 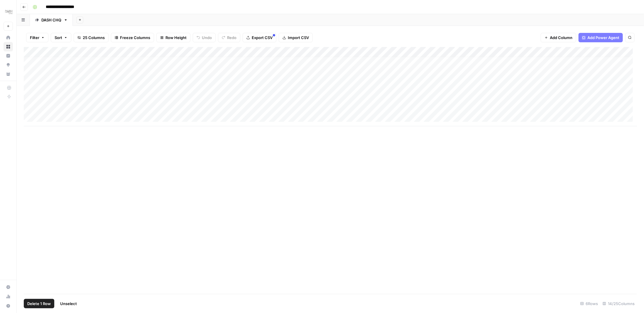 I want to click on button: Redo, so click(x=229, y=38).